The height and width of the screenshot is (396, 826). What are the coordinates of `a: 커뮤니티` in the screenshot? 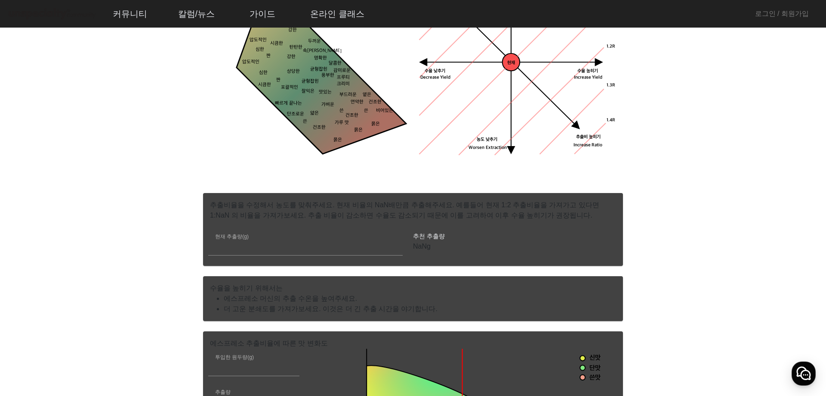 It's located at (130, 14).